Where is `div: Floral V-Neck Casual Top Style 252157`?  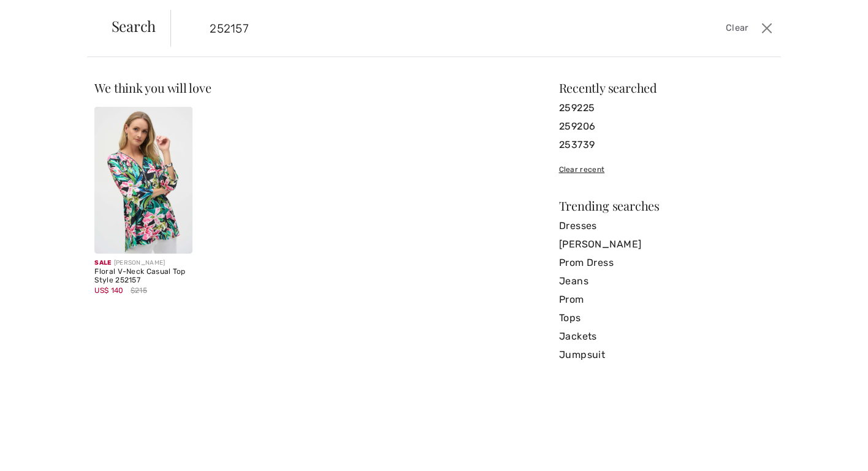 div: Floral V-Neck Casual Top Style 252157 is located at coordinates (143, 276).